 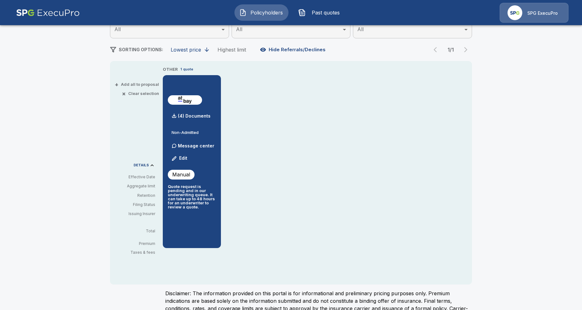 I want to click on a: Past quotes IconPast quotes, so click(x=321, y=13).